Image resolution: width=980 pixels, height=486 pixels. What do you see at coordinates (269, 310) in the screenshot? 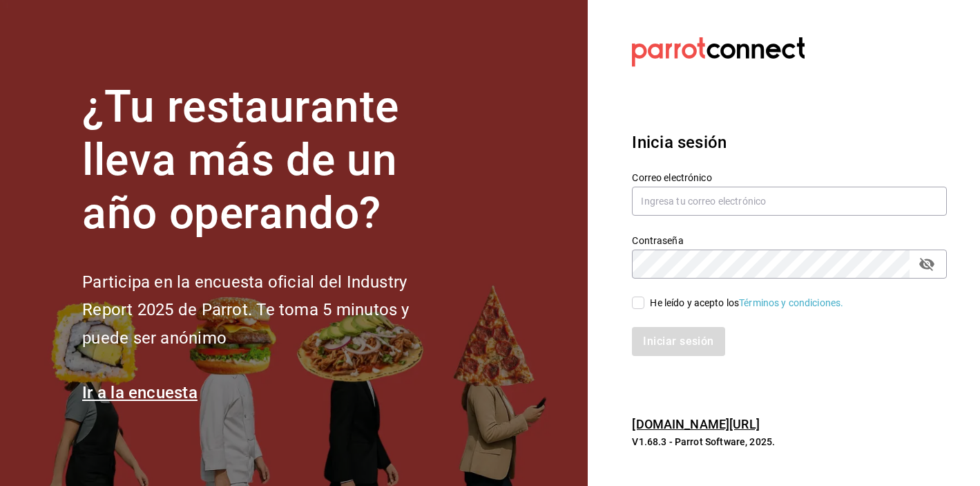
I see `h2: Participa en la encuesta oficial del Industry Report 2025 de Parrot. Te toma 5 minutos y puede se...` at bounding box center [269, 310].